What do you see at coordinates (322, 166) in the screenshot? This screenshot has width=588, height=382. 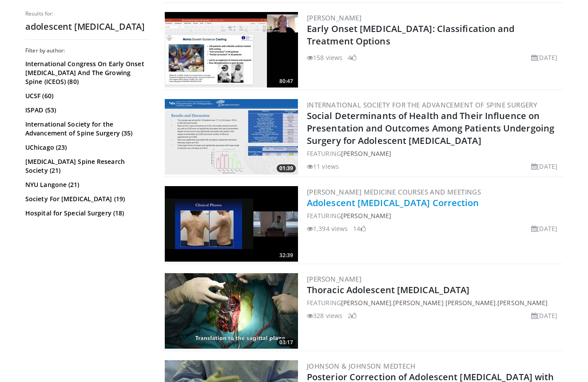 I see `li: 11 views` at bounding box center [322, 166].